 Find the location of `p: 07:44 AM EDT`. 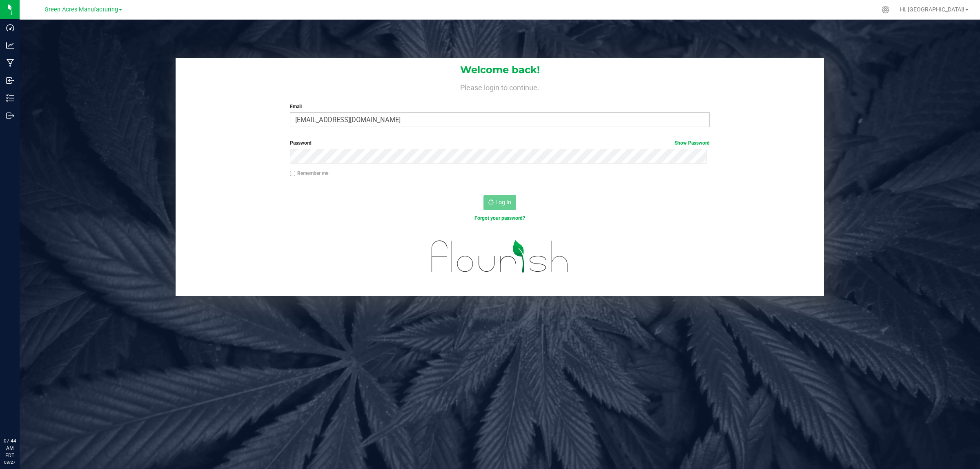

p: 07:44 AM EDT is located at coordinates (10, 448).